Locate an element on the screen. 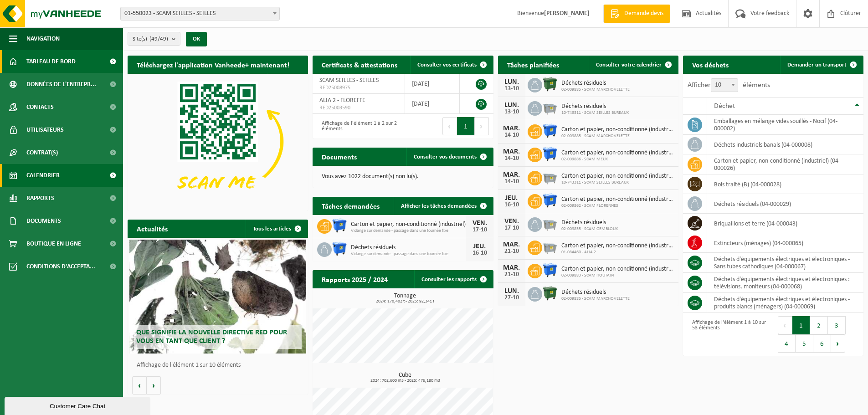 The height and width of the screenshot is (415, 868). span: Utilisateurs is located at coordinates (45, 130).